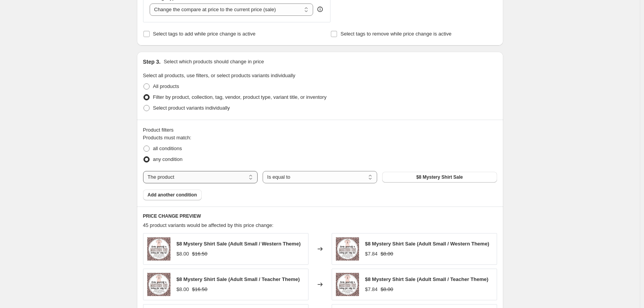 The image size is (644, 308). Describe the element at coordinates (396, 34) in the screenshot. I see `span: Select tags to remove while price change is active` at that location.